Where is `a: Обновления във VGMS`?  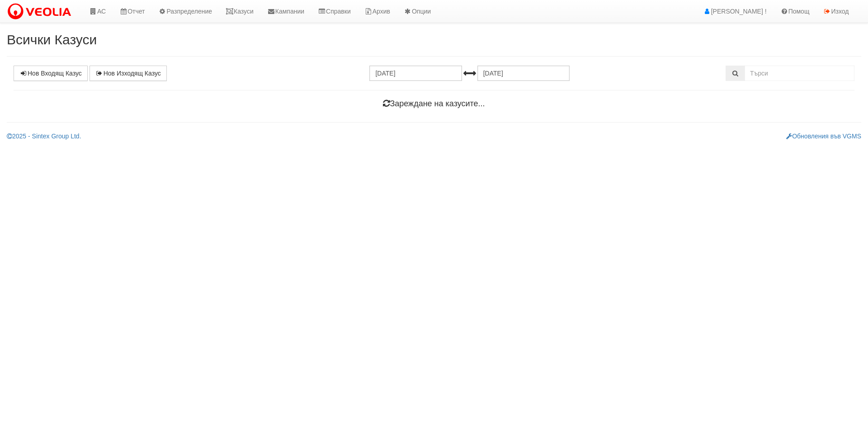
a: Обновления във VGMS is located at coordinates (824, 136).